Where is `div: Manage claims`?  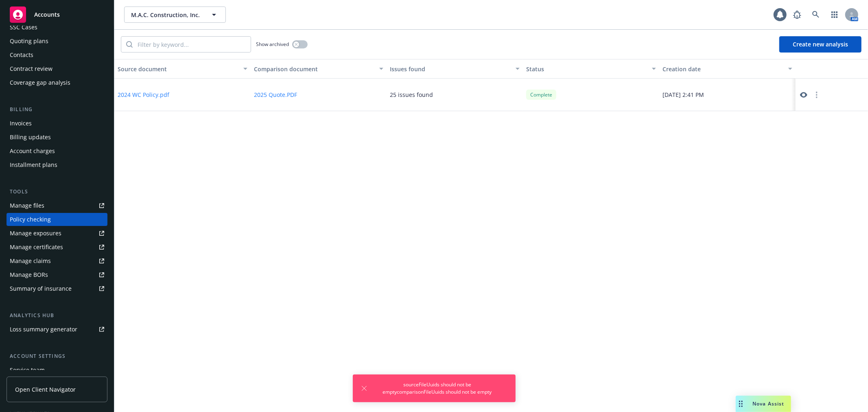 div: Manage claims is located at coordinates (30, 261).